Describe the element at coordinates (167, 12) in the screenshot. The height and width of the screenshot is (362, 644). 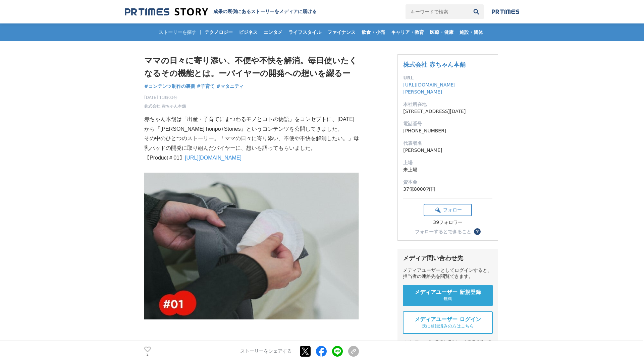
I see `img: 成果の裏側にあるストーリーをメディアに届ける` at that location.